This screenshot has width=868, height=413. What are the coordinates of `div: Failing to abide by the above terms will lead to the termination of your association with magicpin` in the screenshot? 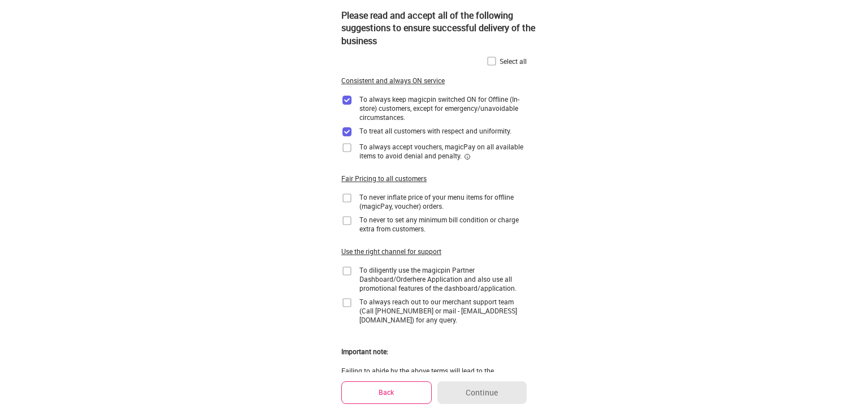 It's located at (434, 375).